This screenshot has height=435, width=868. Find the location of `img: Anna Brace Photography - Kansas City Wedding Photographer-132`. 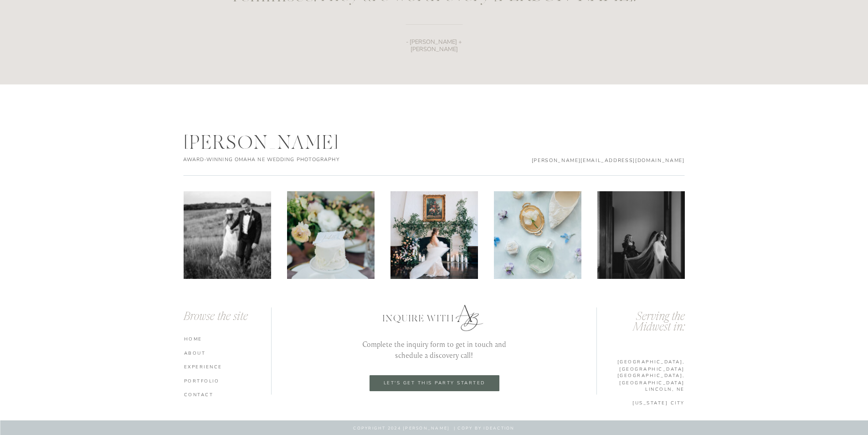

img: Anna Brace Photography - Kansas City Wedding Photographer-132 is located at coordinates (538, 235).